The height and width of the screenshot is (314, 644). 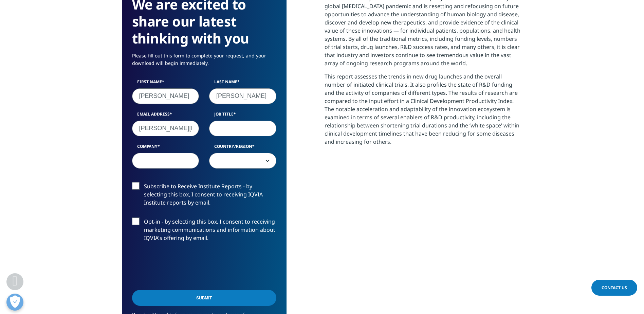 What do you see at coordinates (243, 148) in the screenshot?
I see `label: Country/Region` at bounding box center [243, 148].